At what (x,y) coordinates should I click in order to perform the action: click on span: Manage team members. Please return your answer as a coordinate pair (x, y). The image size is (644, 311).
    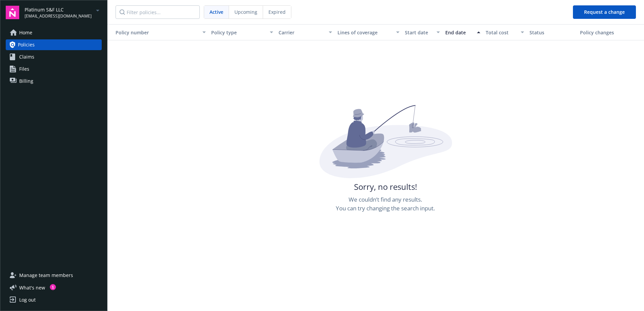
    Looking at the image, I should click on (46, 275).